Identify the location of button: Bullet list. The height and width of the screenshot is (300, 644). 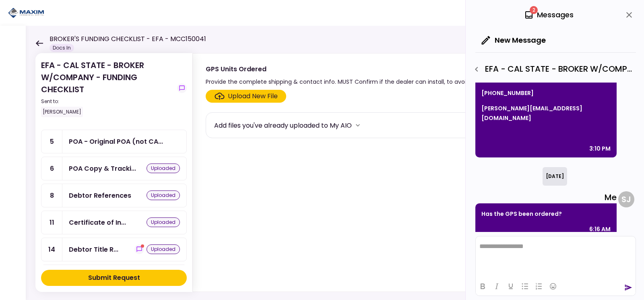
(525, 286).